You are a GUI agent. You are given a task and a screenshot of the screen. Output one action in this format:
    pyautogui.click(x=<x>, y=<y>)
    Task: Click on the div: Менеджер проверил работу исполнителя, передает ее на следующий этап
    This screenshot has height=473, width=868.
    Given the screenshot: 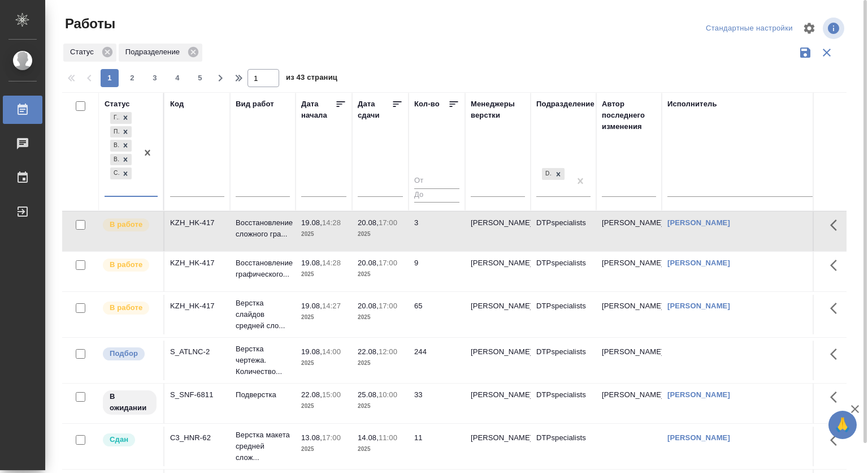 What is the action you would take?
    pyautogui.click(x=129, y=439)
    